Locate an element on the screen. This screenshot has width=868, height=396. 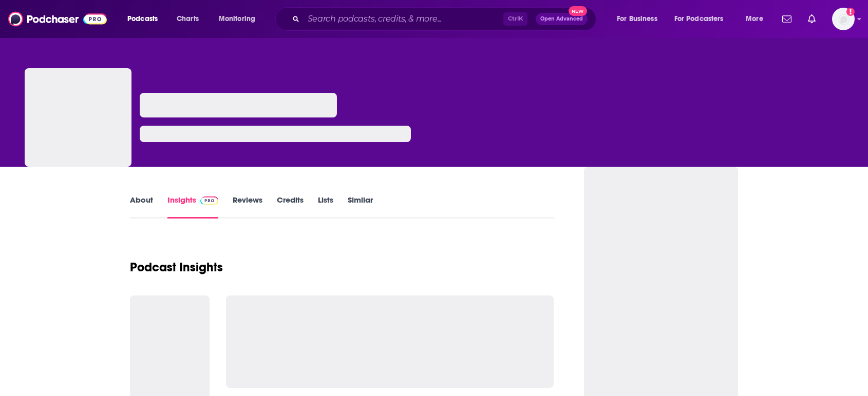
span: More is located at coordinates (755, 19).